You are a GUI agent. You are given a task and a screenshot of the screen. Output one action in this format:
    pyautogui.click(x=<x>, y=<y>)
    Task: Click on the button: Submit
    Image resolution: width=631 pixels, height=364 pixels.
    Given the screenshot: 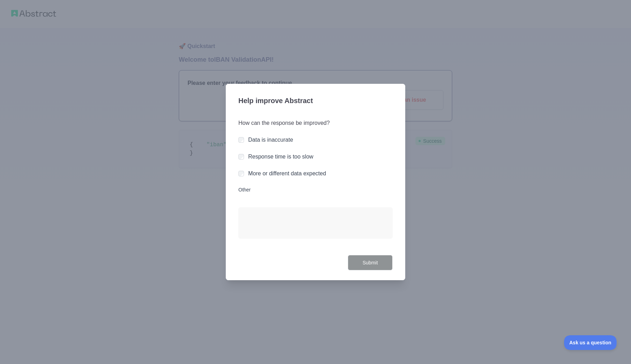 What is the action you would take?
    pyautogui.click(x=371, y=263)
    